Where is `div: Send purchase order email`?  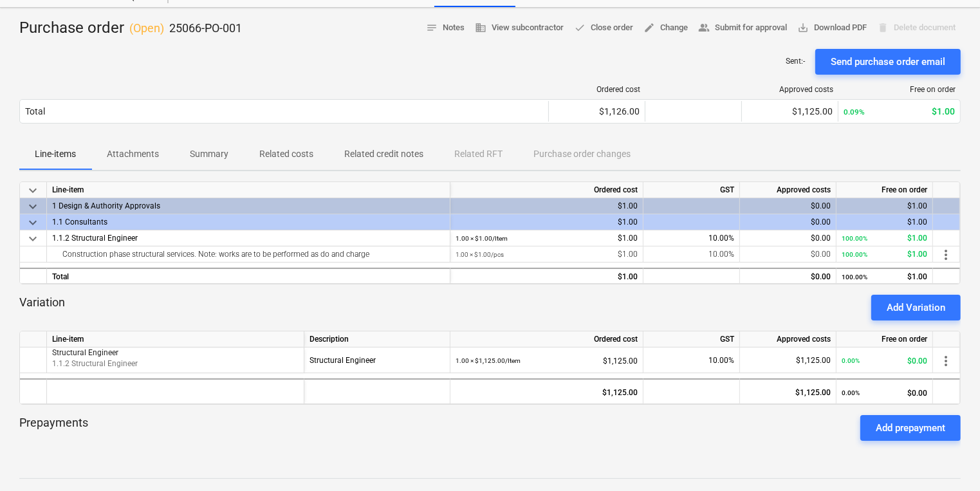
div: Send purchase order email is located at coordinates (888, 62).